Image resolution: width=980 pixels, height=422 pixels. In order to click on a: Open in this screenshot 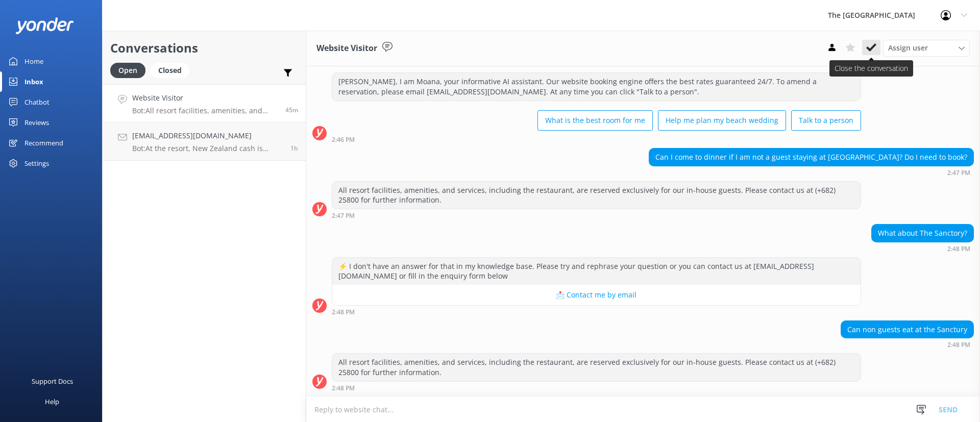, I will do `click(130, 70)`.